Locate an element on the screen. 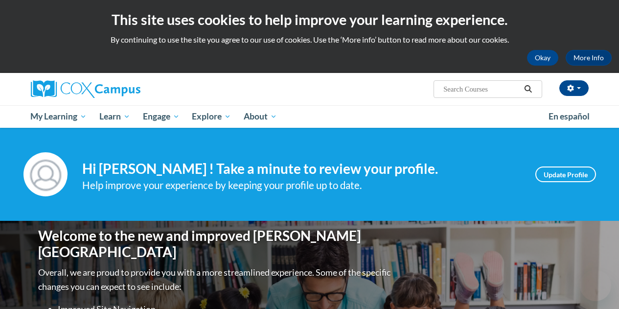 The width and height of the screenshot is (619, 309). span: En español is located at coordinates (569, 116).